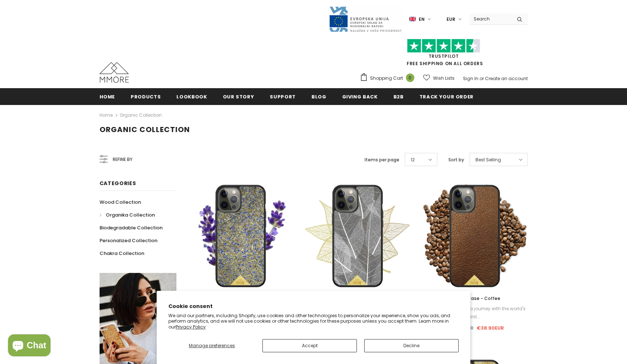  I want to click on span: Home, so click(107, 96).